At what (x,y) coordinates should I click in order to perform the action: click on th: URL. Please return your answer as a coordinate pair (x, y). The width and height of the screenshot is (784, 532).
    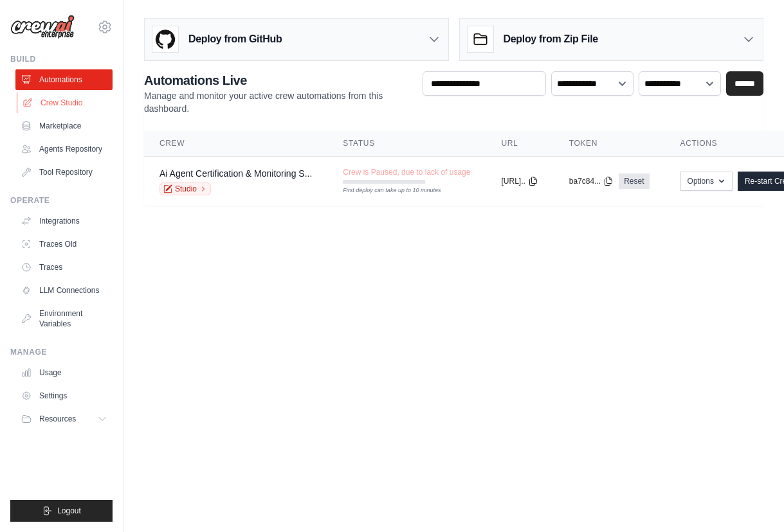
    Looking at the image, I should click on (519, 144).